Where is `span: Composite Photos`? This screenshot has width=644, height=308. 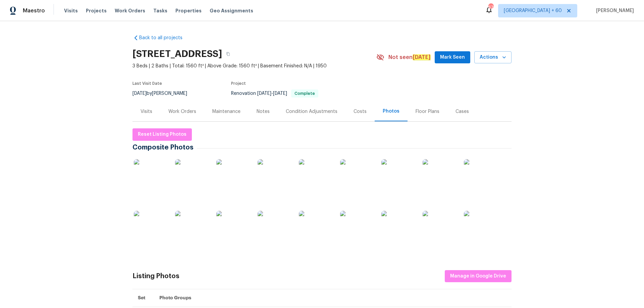 span: Composite Photos is located at coordinates (165, 148).